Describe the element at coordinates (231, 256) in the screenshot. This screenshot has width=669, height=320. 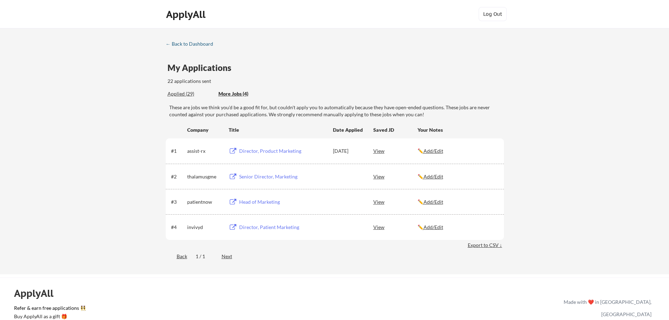
I see `div: Next` at that location.